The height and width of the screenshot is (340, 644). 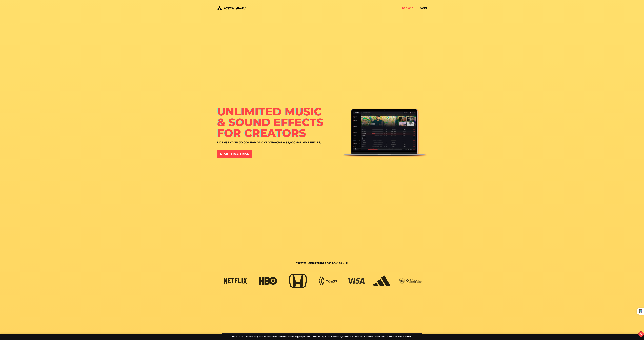 I want to click on img: visa, so click(x=356, y=281).